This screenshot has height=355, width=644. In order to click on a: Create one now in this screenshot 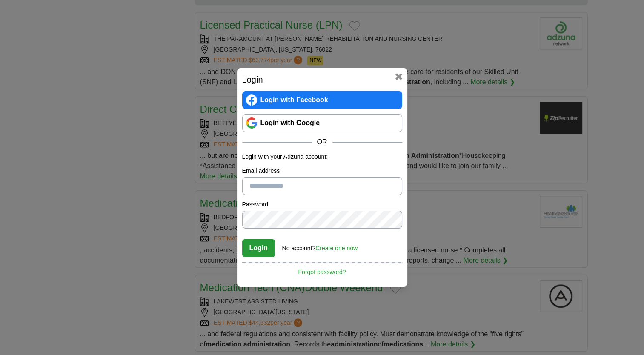, I will do `click(336, 249)`.